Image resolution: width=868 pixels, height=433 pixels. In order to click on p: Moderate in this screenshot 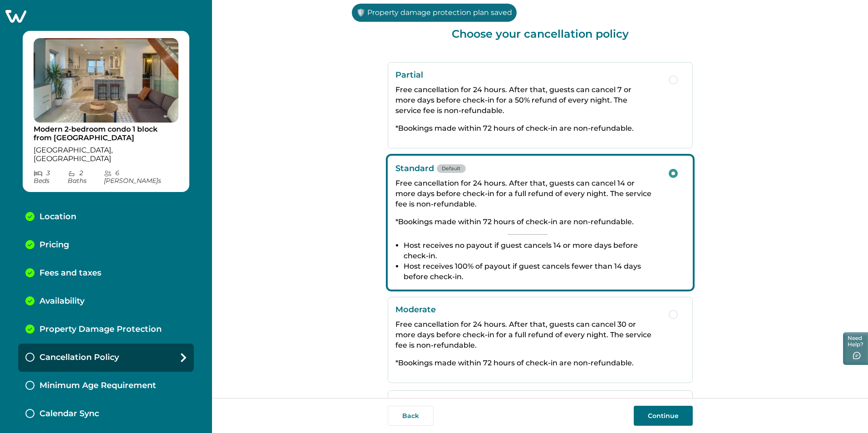, I will do `click(527, 310)`.